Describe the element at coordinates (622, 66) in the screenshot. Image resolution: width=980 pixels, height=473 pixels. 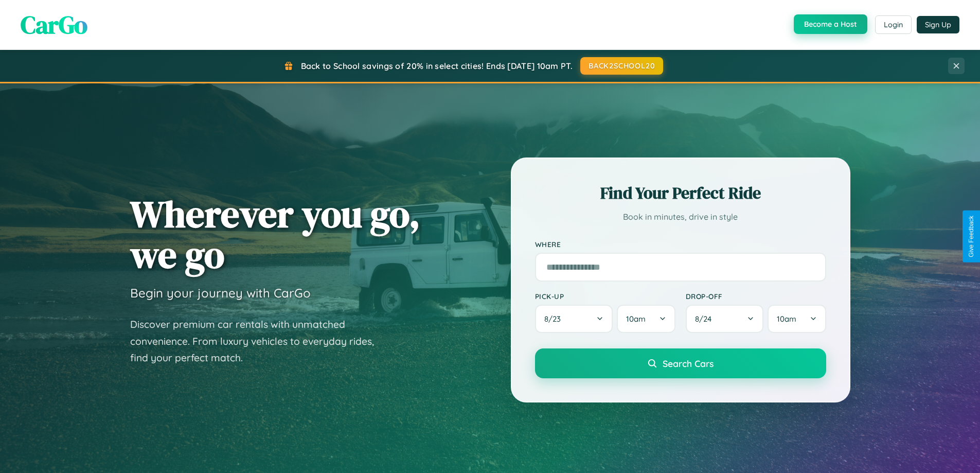
I see `button: BACK2SCHOOL20` at that location.